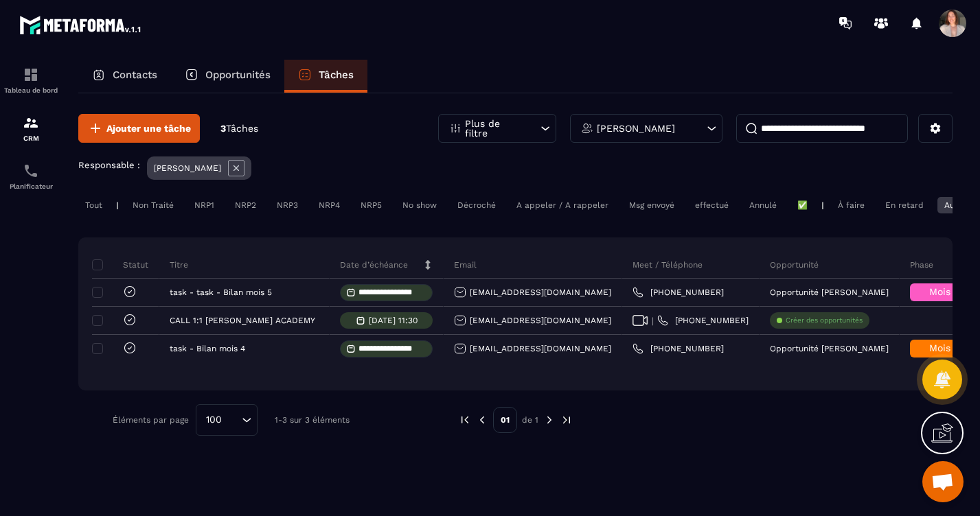  I want to click on p: task - Bilan mois 4, so click(207, 349).